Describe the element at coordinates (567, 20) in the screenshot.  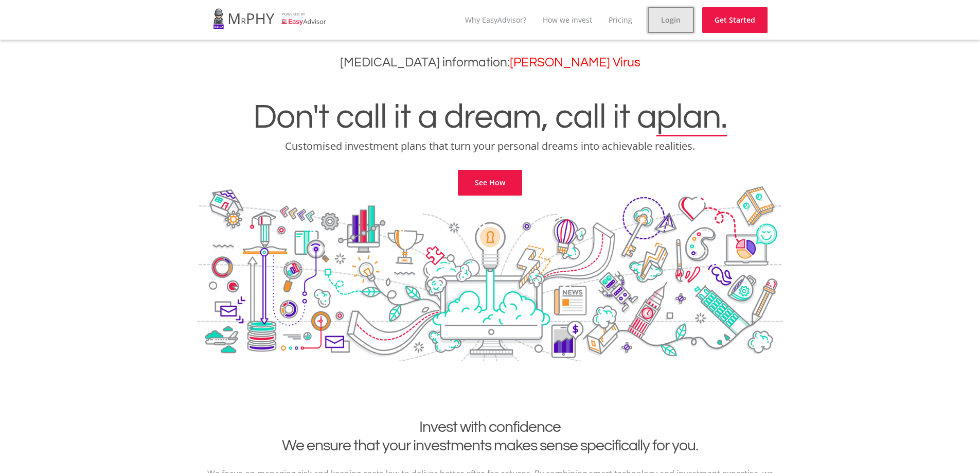
I see `a: How we invest` at that location.